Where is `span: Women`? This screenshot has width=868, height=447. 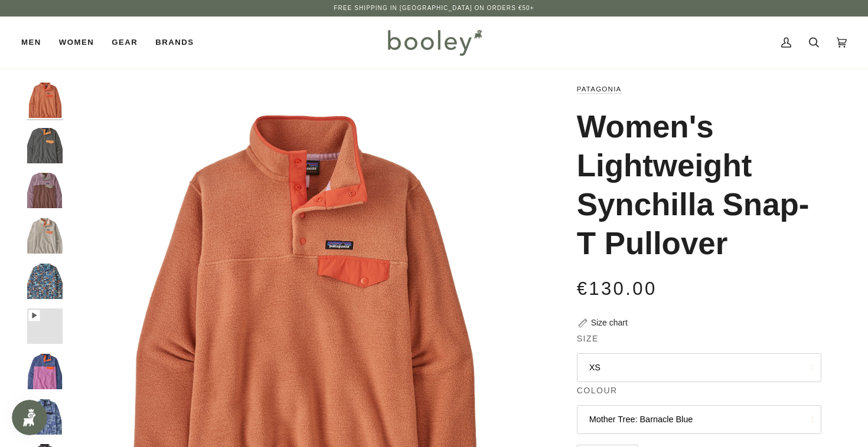
span: Women is located at coordinates (77, 42).